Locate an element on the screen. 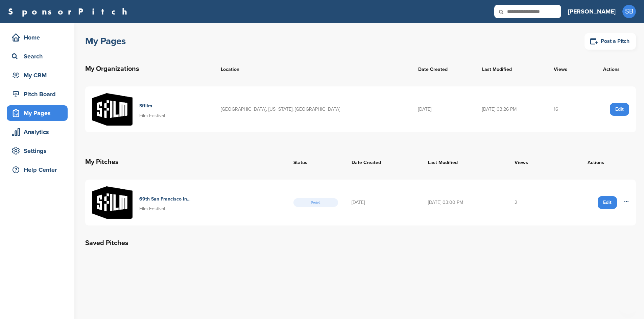 This screenshot has width=644, height=319. a: Post a Pitch is located at coordinates (610, 41).